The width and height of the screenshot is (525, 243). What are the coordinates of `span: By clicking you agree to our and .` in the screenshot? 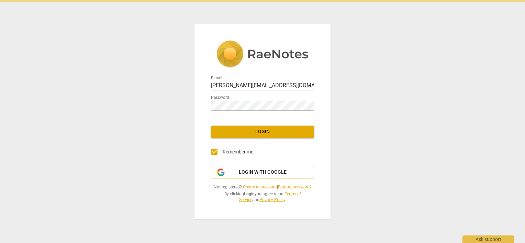 It's located at (262, 197).